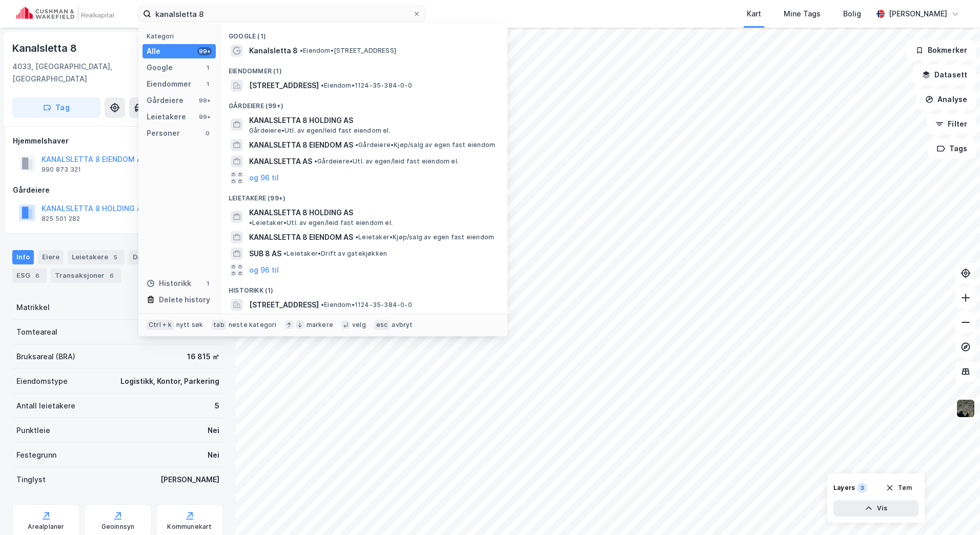 This screenshot has height=535, width=980. Describe the element at coordinates (30, 275) in the screenshot. I see `div: ESG` at that location.